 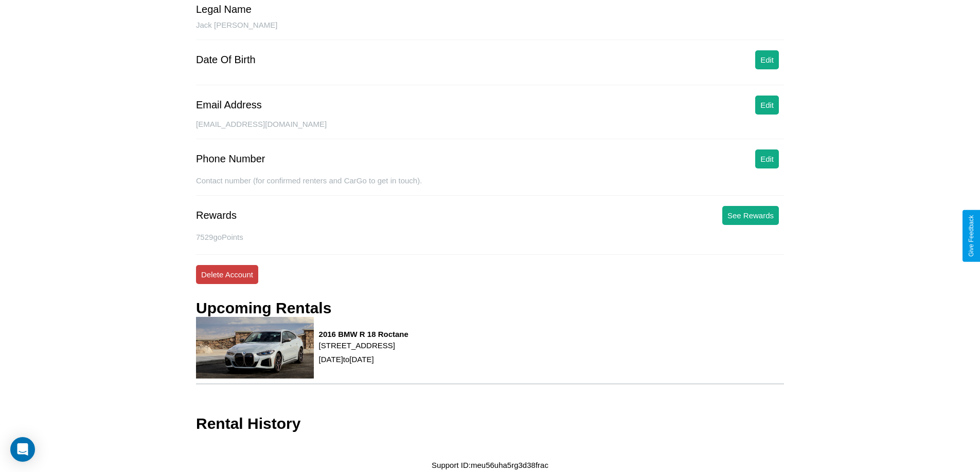 What do you see at coordinates (750, 216) in the screenshot?
I see `button: See Rewards` at bounding box center [750, 216].